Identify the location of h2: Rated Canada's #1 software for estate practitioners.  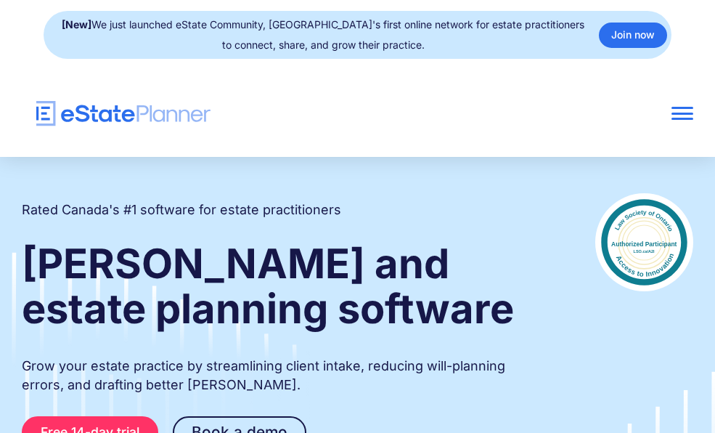
(181, 210).